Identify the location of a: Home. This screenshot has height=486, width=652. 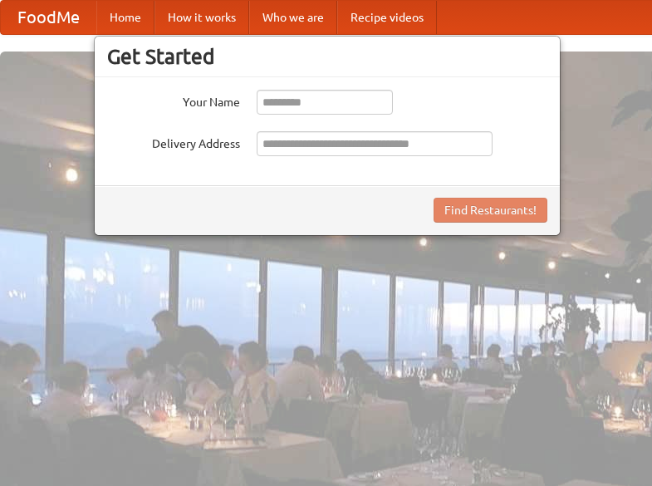
(125, 17).